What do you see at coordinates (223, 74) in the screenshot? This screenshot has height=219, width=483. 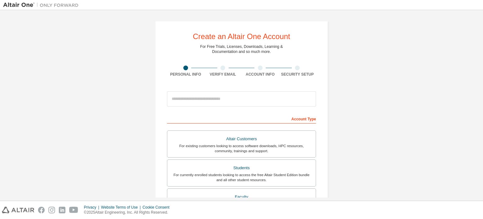 I see `div: Verify Email` at bounding box center [223, 74].